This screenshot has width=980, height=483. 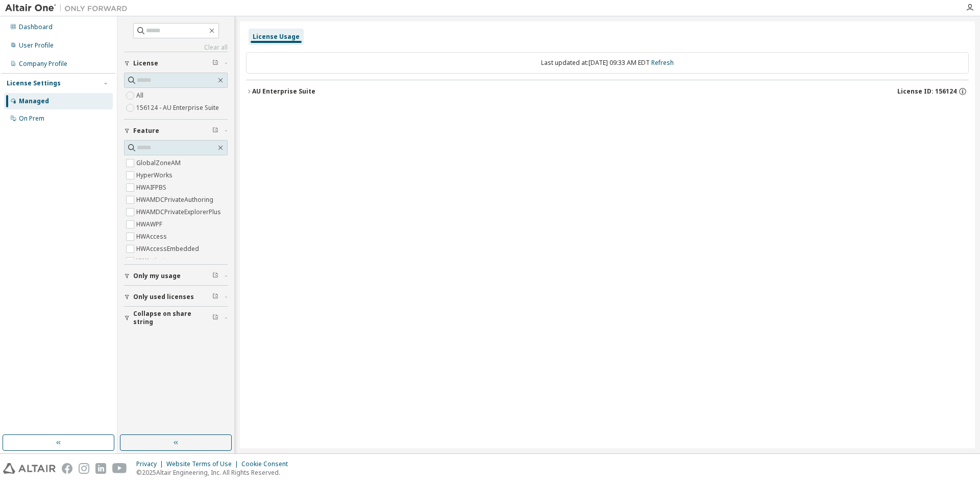 What do you see at coordinates (204, 464) in the screenshot?
I see `div: Website Terms of Use` at bounding box center [204, 464].